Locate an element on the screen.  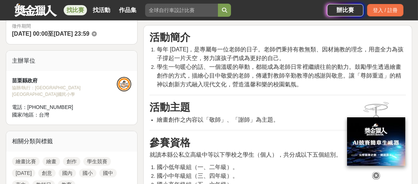
a: 繪畫比賽 is located at coordinates (26, 161).